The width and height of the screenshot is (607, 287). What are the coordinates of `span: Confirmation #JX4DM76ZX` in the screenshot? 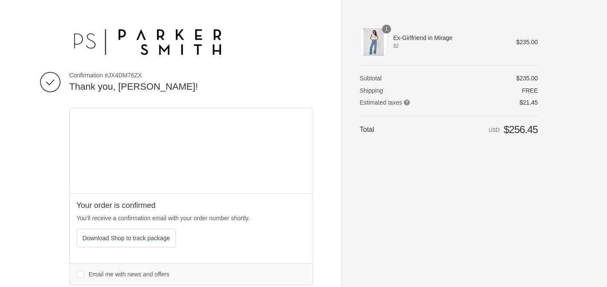 It's located at (191, 75).